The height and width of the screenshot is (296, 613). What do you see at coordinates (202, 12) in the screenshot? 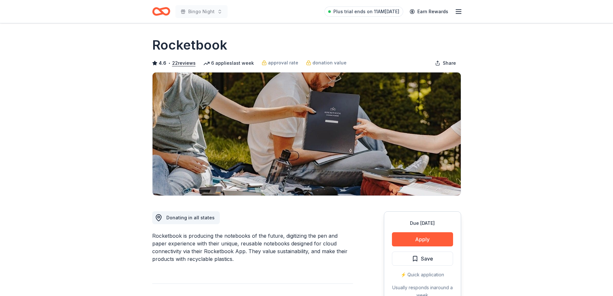
I see `span: Bingo Night` at bounding box center [202, 12].